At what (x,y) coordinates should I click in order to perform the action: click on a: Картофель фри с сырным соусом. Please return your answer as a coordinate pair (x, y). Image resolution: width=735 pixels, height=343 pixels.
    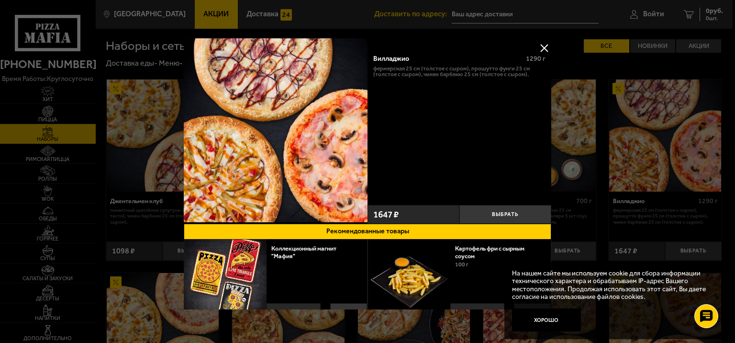
    Looking at the image, I should click on (490, 252).